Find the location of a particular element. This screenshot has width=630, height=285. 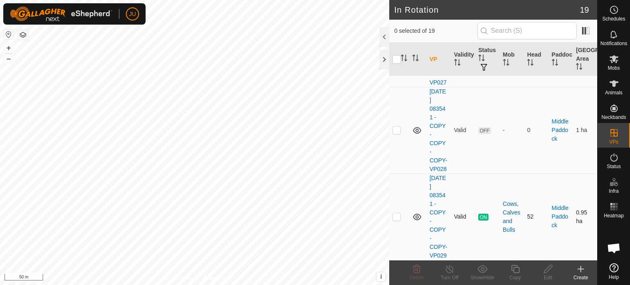

span: Help is located at coordinates (613, 277).